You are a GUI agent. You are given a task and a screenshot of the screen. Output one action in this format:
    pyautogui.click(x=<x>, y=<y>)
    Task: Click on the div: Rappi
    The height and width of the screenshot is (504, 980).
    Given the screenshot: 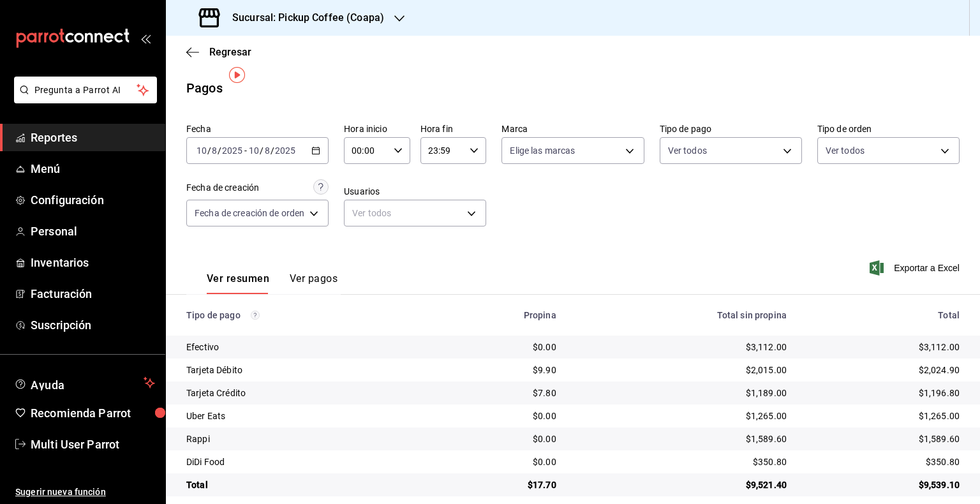 What is the action you would take?
    pyautogui.click(x=304, y=439)
    